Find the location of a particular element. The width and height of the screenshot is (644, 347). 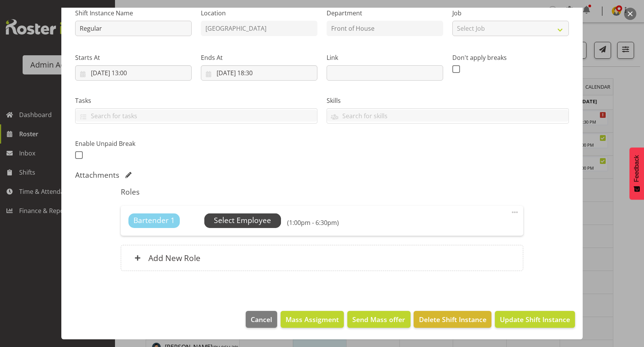

button: Mass Assigment is located at coordinates (312, 319).